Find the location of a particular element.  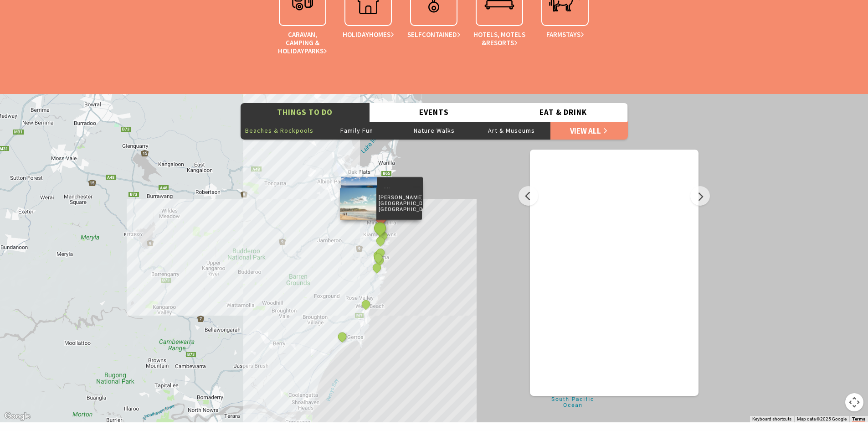

button: Eat & Drink is located at coordinates (563, 112).